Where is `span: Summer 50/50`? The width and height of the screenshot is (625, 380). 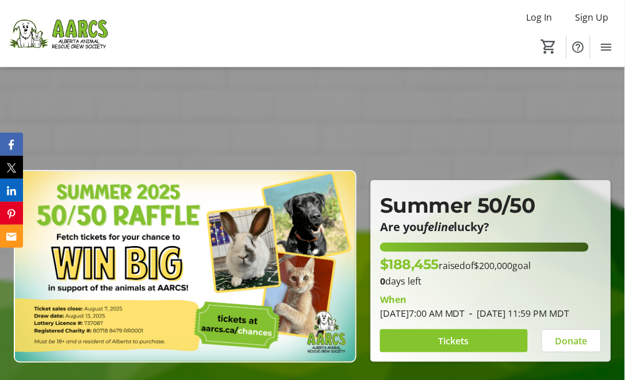 span: Summer 50/50 is located at coordinates (458, 205).